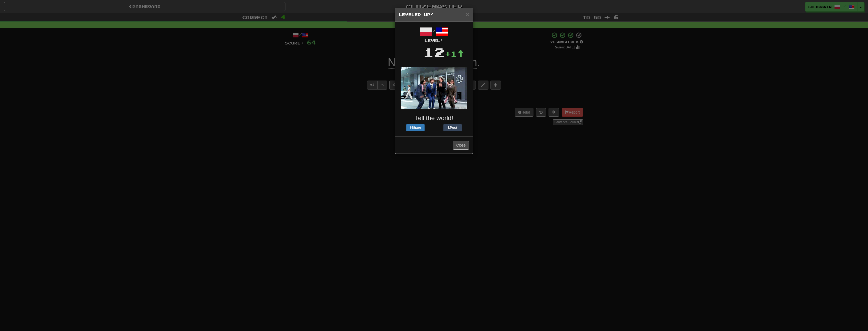  Describe the element at coordinates (452, 128) in the screenshot. I see `button: Post` at that location.